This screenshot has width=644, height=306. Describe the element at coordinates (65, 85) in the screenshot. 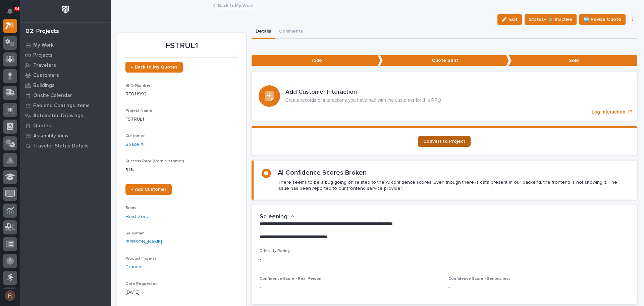

I see `a: Buildings` at that location.